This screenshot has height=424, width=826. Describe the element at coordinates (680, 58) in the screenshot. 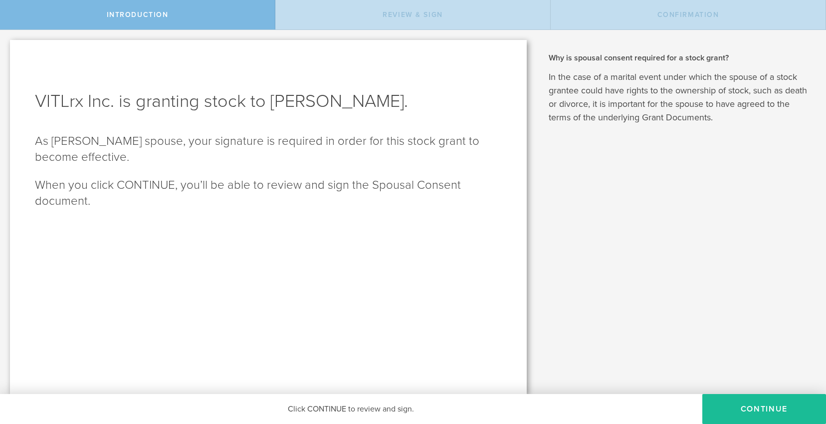

I see `h2: Why is spousal consent required for a stock grant?` at that location.